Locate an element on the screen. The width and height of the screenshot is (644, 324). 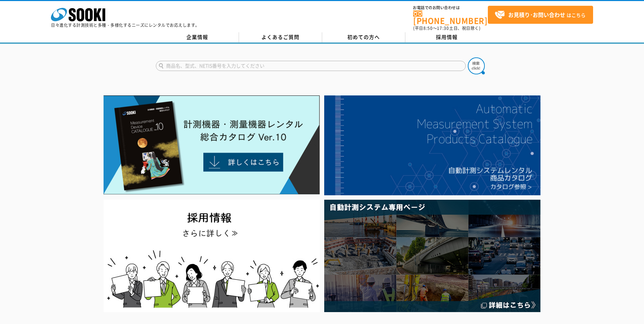
span: 17:30 is located at coordinates (443, 28).